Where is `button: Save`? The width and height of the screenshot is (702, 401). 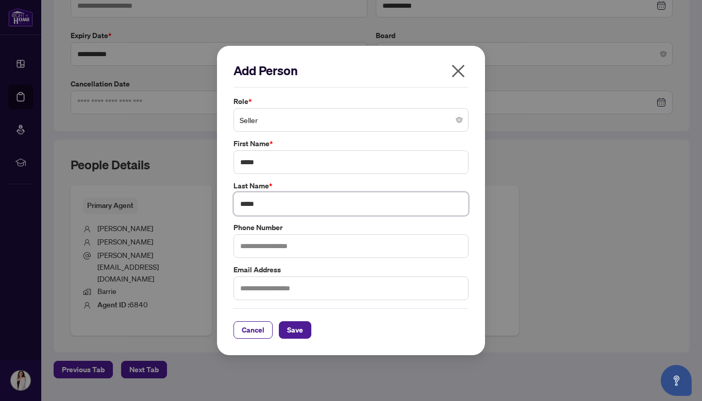
button: Save is located at coordinates (295, 330).